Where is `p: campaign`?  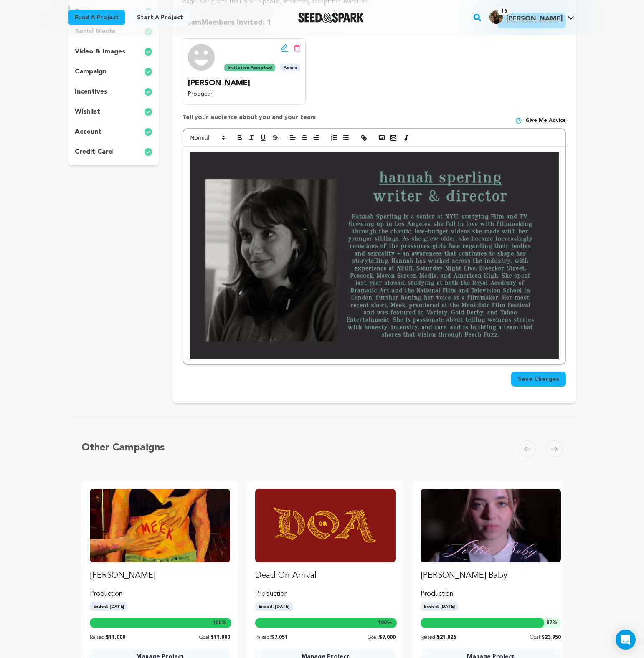 p: campaign is located at coordinates (90, 72).